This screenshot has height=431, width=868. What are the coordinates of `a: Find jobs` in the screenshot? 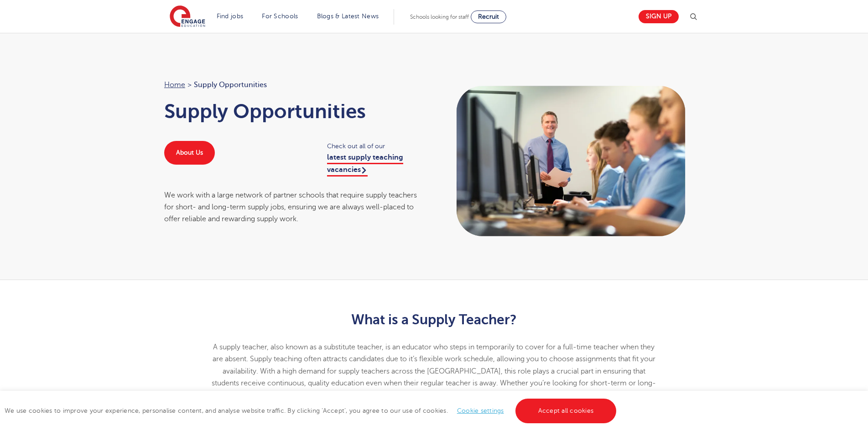 It's located at (230, 16).